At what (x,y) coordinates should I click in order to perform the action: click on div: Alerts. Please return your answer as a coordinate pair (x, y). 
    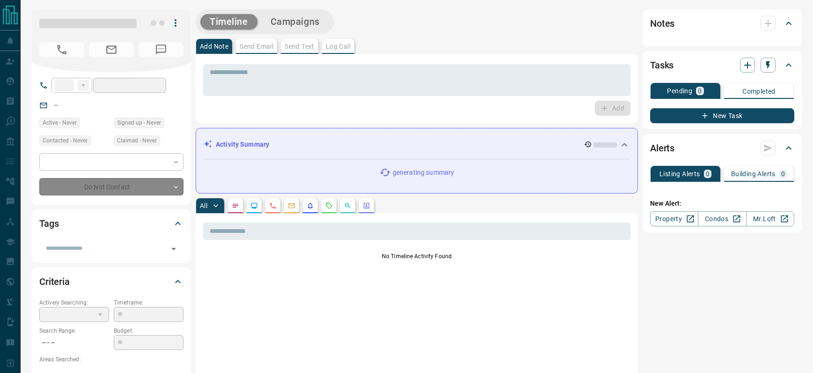
    Looking at the image, I should click on (722, 148).